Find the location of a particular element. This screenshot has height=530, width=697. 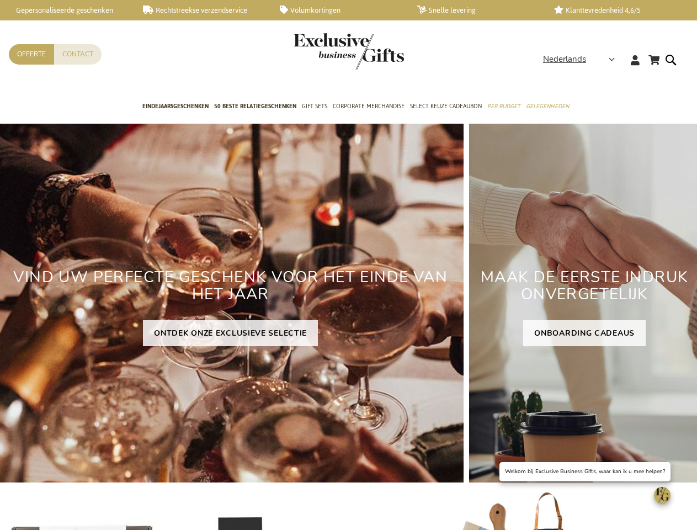

a: Volumkortingen is located at coordinates (339, 10).